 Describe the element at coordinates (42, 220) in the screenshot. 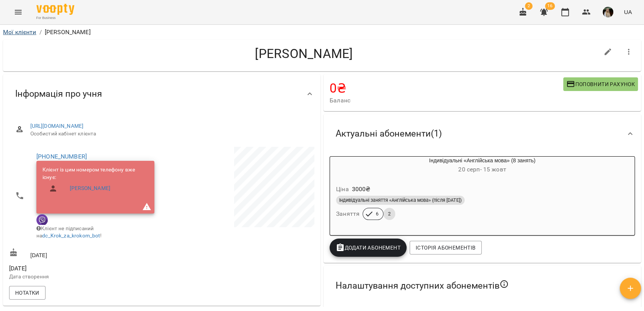

I see `img: Viber` at that location.